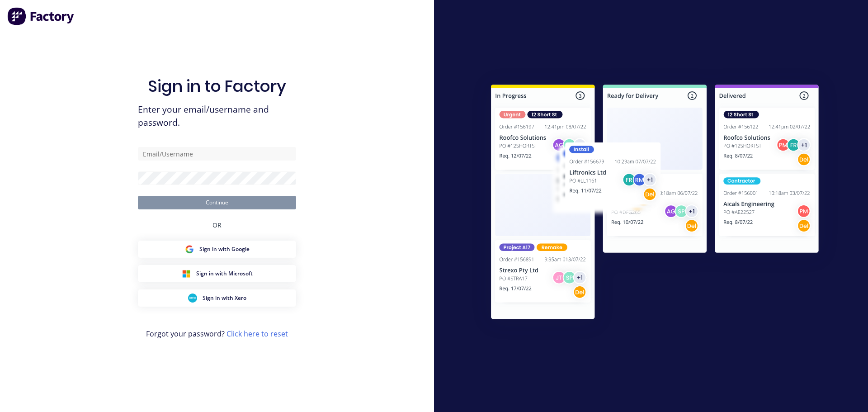 Image resolution: width=868 pixels, height=412 pixels. I want to click on button: Continue, so click(217, 202).